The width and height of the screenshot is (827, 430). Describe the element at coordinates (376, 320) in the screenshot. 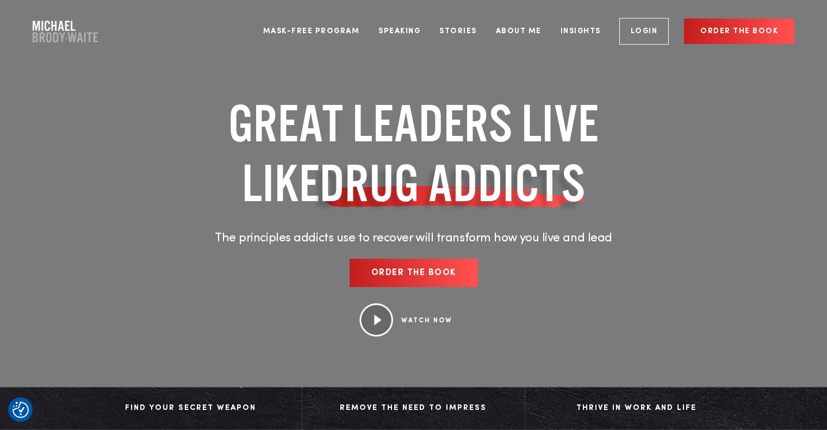

I see `img: Play` at that location.